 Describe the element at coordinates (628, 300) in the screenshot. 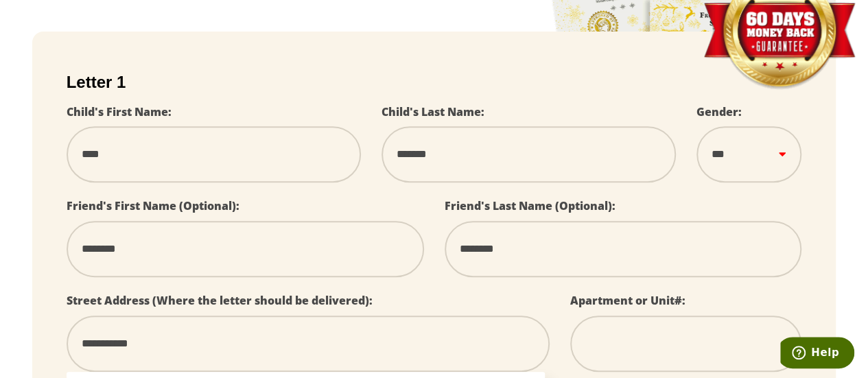

I see `label: Apartment or Unit#:` at that location.